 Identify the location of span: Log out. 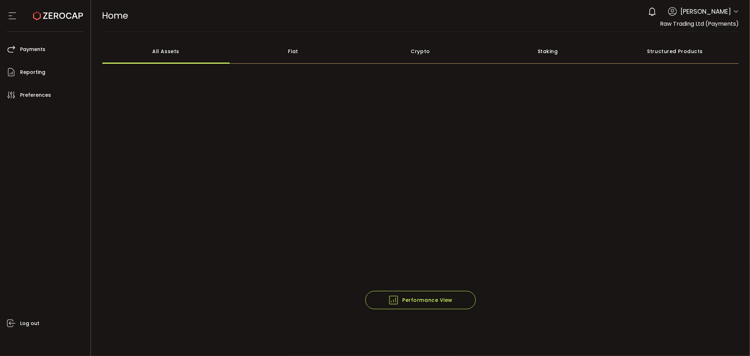
(30, 323).